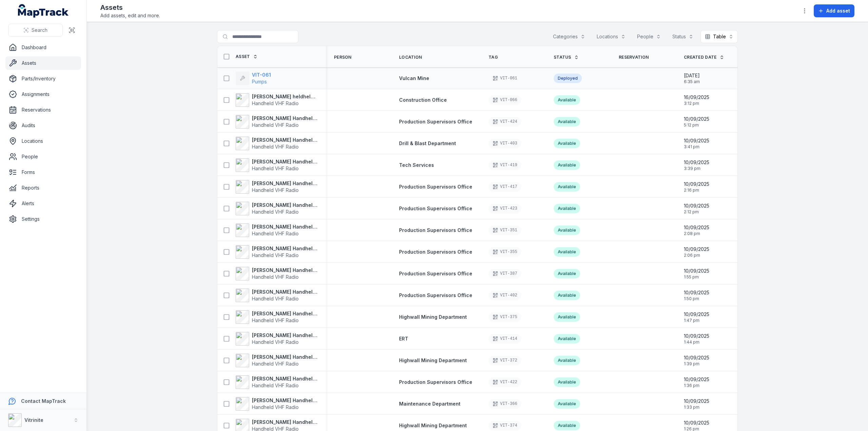  Describe the element at coordinates (505, 144) in the screenshot. I see `div: VIT-403` at that location.